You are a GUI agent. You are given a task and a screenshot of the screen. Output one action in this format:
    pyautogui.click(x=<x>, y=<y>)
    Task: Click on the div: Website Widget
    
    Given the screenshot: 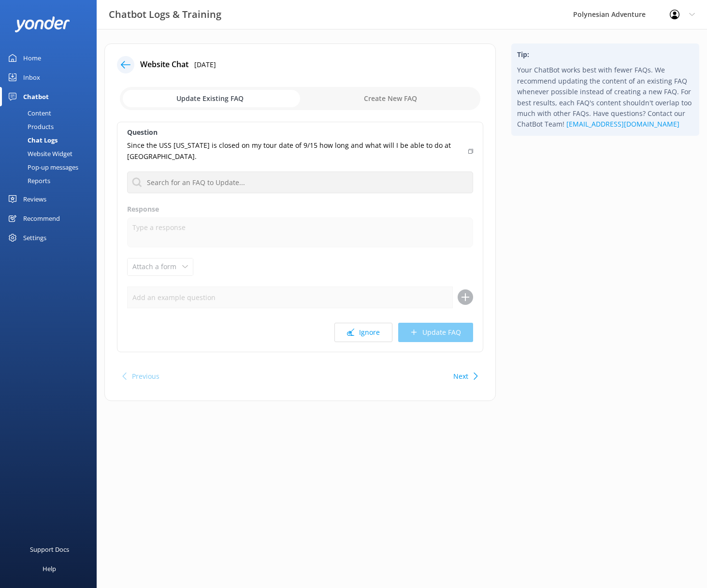 What is the action you would take?
    pyautogui.click(x=39, y=154)
    